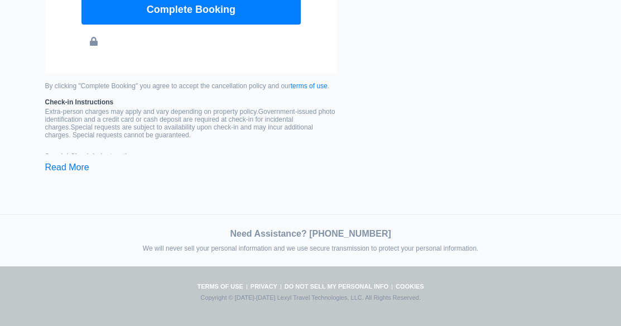  Describe the element at coordinates (336, 286) in the screenshot. I see `a: Do not sell my personal info` at that location.